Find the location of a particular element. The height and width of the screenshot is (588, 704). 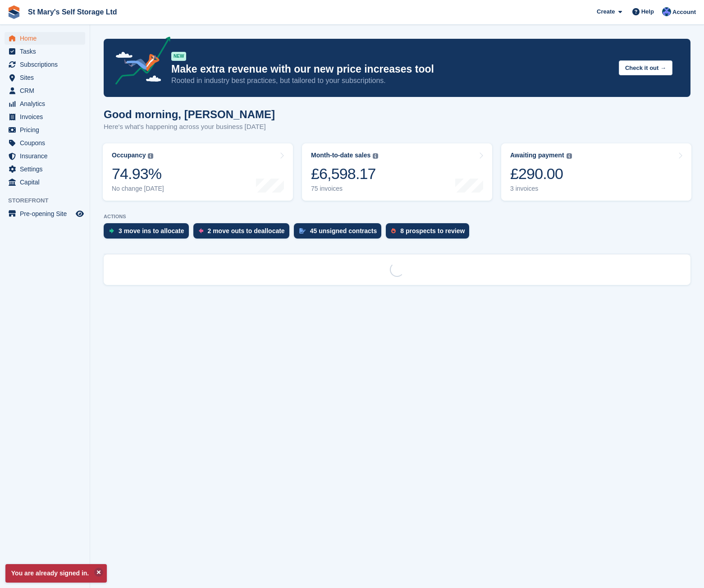

div: 74.93% is located at coordinates (138, 174).